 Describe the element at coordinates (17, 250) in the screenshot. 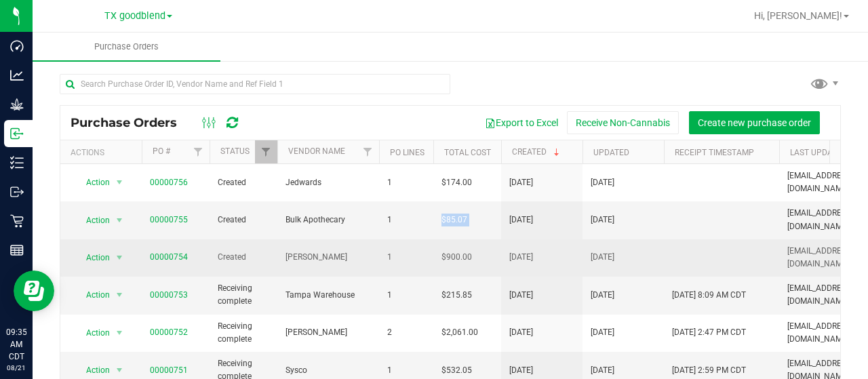

I see `inline-svg: Reports` at that location.